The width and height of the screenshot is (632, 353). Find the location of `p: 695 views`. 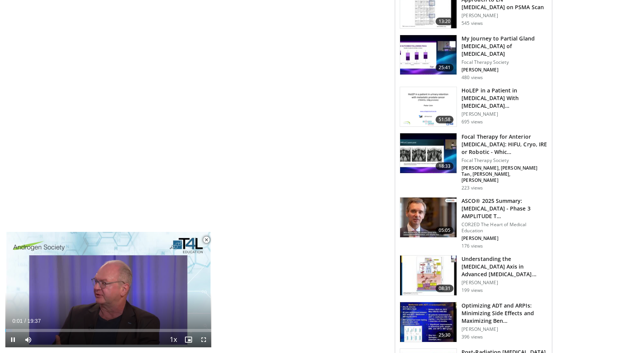

p: 695 views is located at coordinates (473, 122).